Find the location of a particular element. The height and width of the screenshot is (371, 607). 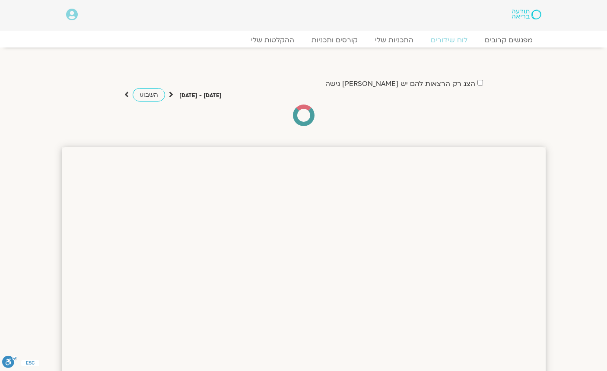

a: ההקלטות שלי is located at coordinates (273, 40).